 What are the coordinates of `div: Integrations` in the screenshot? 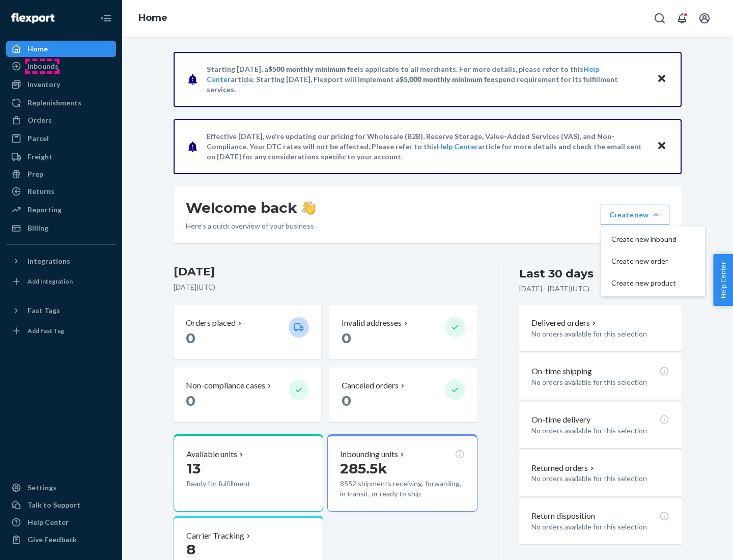 It's located at (49, 261).